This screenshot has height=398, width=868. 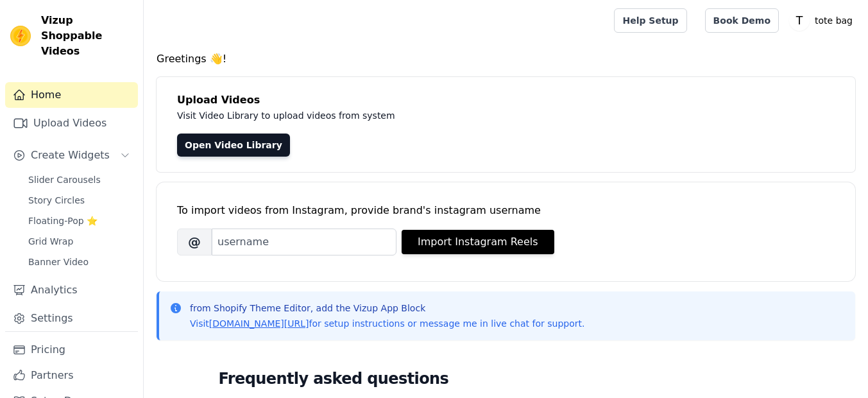 I want to click on a: Pricing, so click(x=72, y=349).